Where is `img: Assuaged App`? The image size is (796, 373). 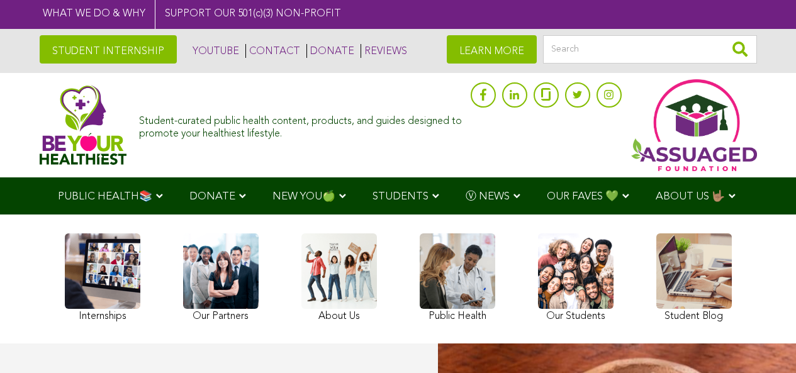 img: Assuaged App is located at coordinates (694, 125).